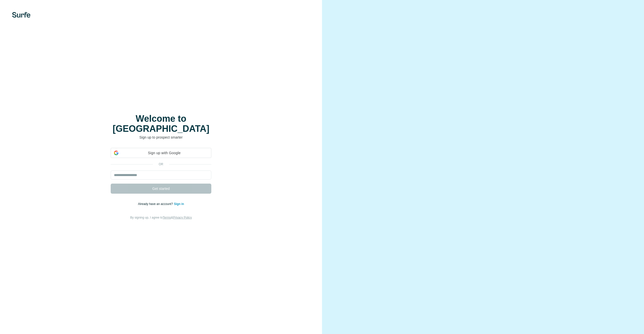 Image resolution: width=644 pixels, height=334 pixels. I want to click on div: Sign up with Google, so click(161, 153).